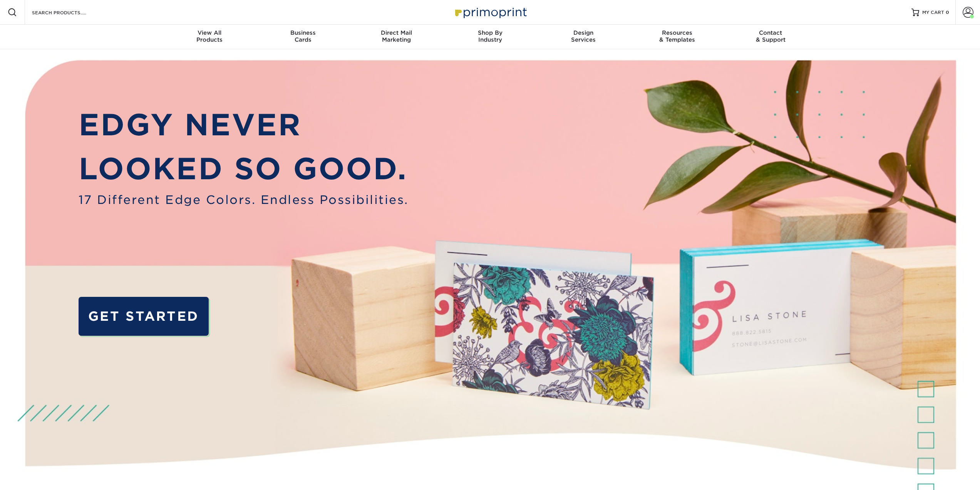 This screenshot has width=980, height=490. I want to click on span: Direct Mail, so click(397, 33).